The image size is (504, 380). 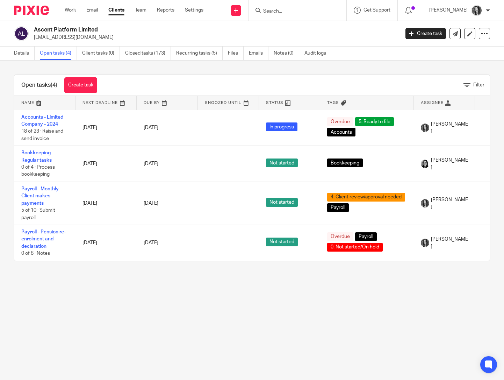 What do you see at coordinates (194, 10) in the screenshot?
I see `a: Settings` at bounding box center [194, 10].